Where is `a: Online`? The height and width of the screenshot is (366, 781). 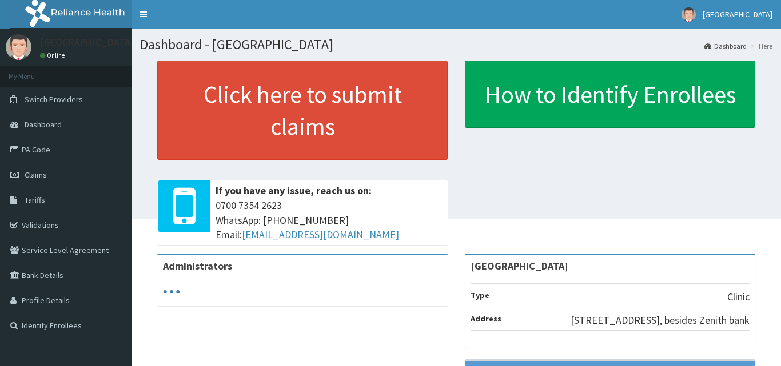 a: Online is located at coordinates (54, 55).